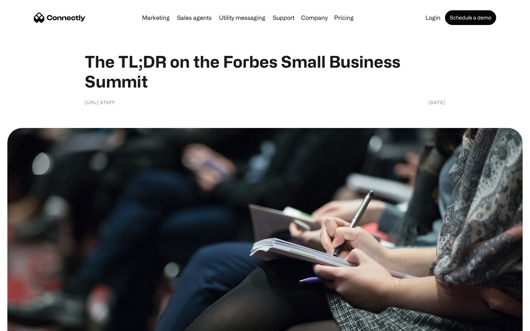 This screenshot has height=331, width=530. I want to click on a: Login, so click(433, 18).